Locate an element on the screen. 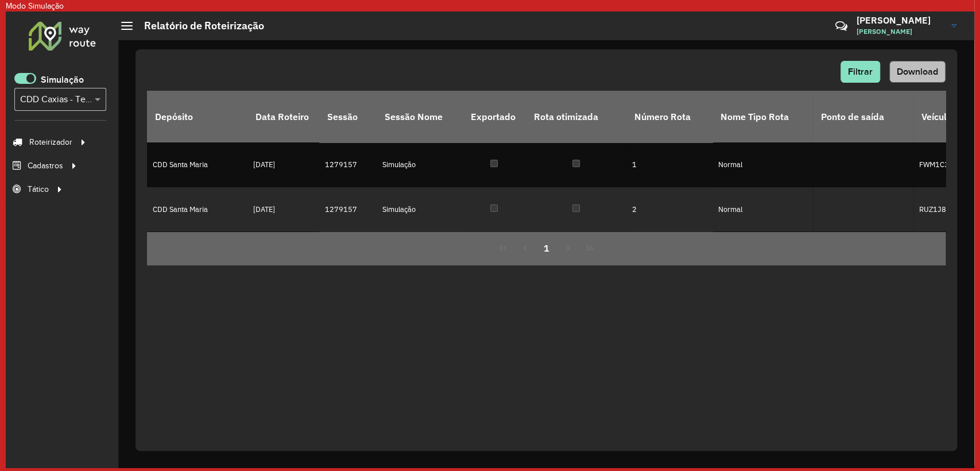 This screenshot has width=980, height=471. th: Sessão is located at coordinates (348, 117).